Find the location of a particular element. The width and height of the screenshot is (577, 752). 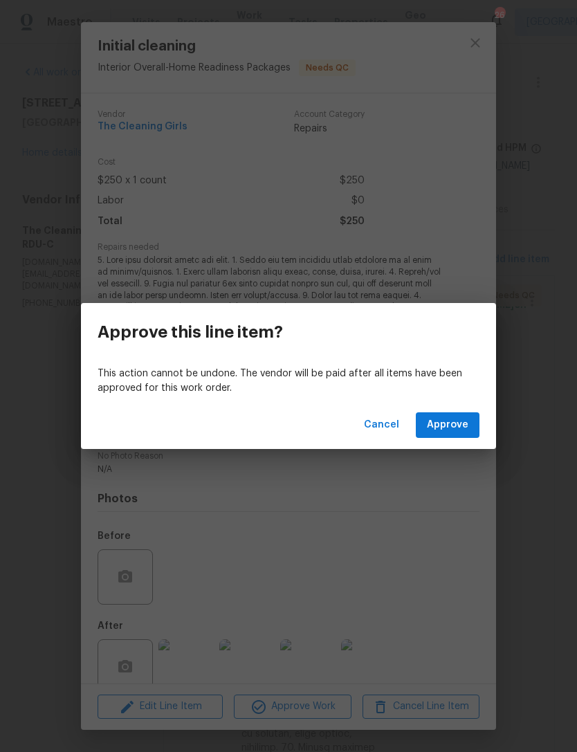

span: Approve is located at coordinates (448, 425).